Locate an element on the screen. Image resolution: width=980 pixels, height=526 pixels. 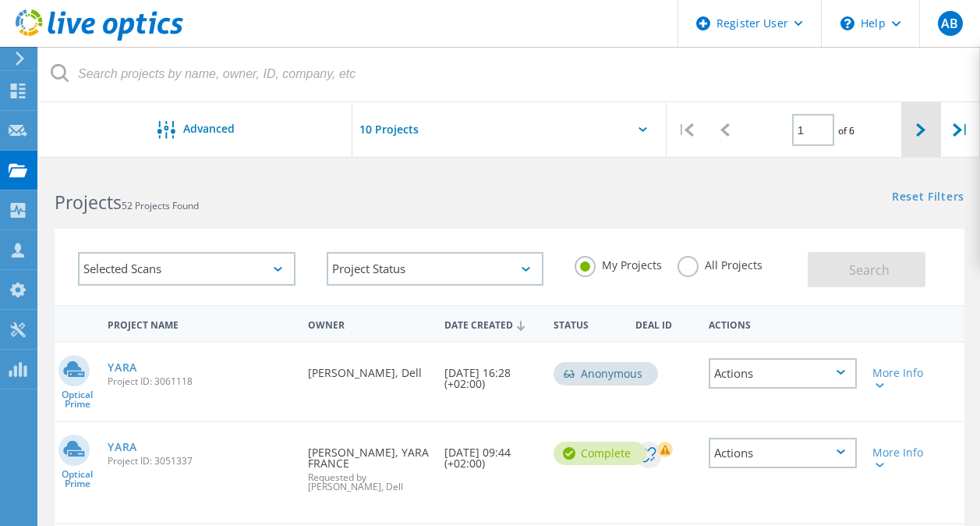
div: Deal Id is located at coordinates (664, 323).